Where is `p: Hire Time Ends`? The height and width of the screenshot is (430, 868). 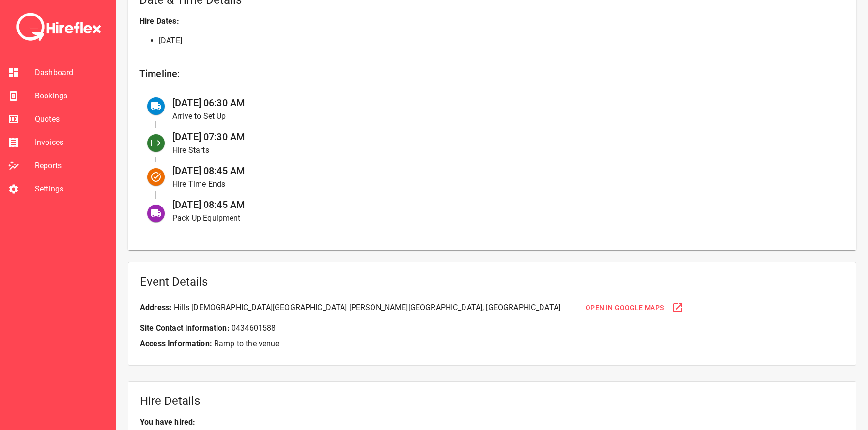 p: Hire Time Ends is located at coordinates (501, 184).